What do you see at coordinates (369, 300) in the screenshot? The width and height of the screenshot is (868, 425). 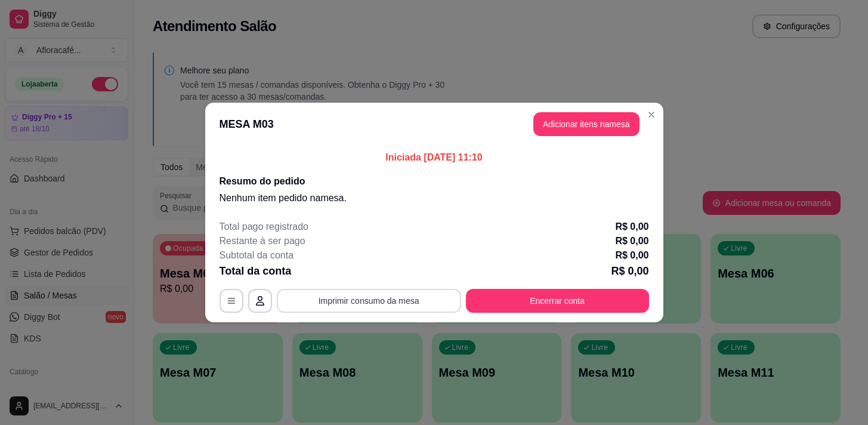 I see `button: Imprimir consumo da mesa` at bounding box center [369, 300].